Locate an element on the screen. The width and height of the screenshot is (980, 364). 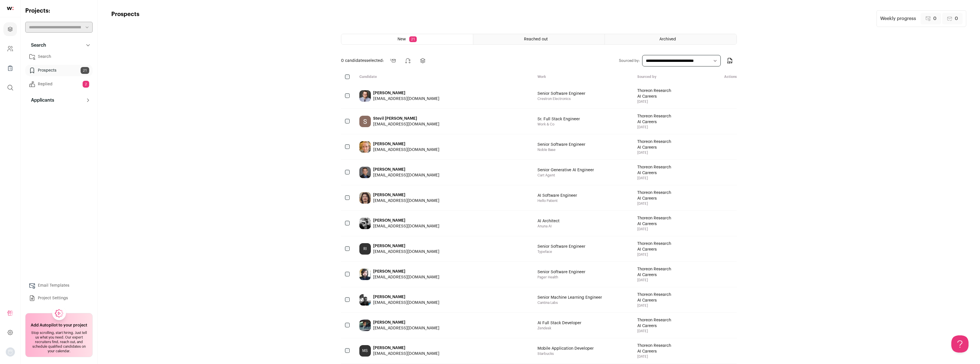
span: AI Architect is located at coordinates (549, 221).